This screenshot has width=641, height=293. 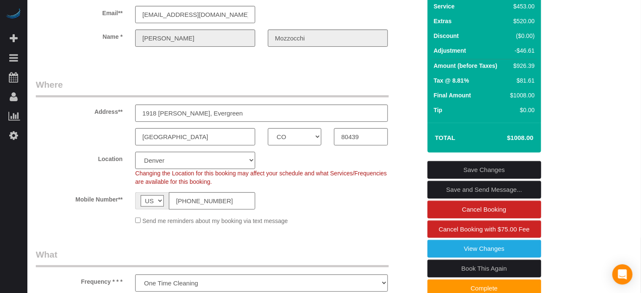 I want to click on label: Tip, so click(x=438, y=110).